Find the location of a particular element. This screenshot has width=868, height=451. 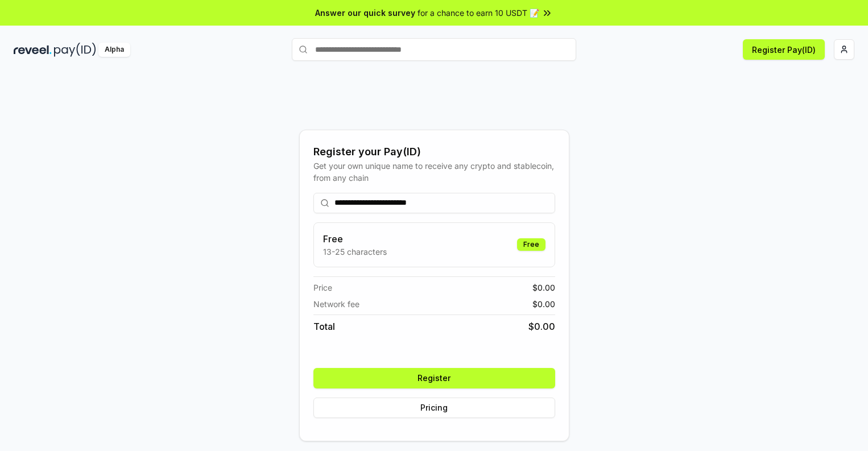

button: Register Pay(ID) is located at coordinates (784, 49).